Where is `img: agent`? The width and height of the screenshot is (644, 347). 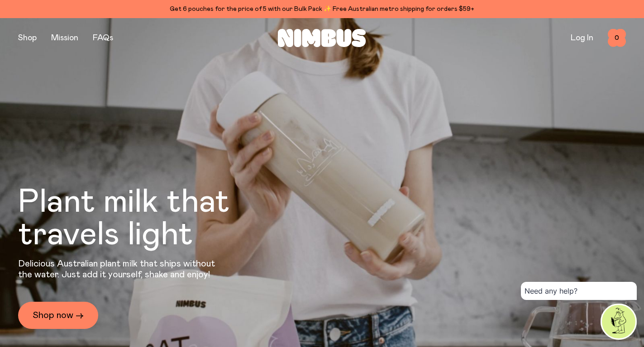 img: agent is located at coordinates (619, 322).